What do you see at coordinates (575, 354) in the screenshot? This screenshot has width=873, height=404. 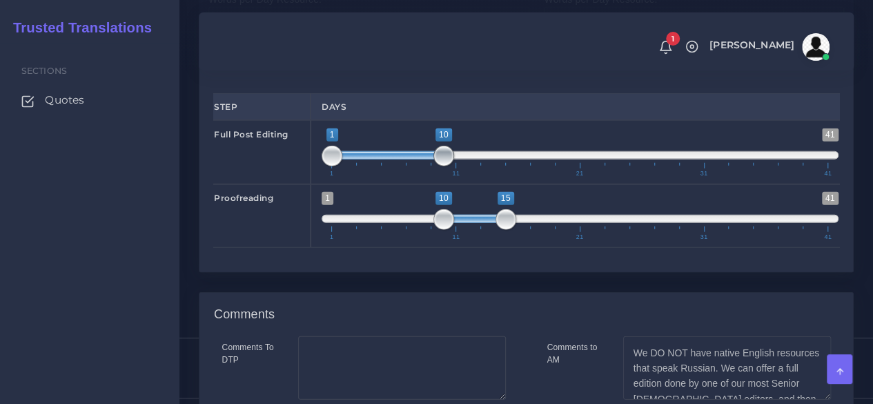 I see `label: Comments to AM` at bounding box center [575, 354].